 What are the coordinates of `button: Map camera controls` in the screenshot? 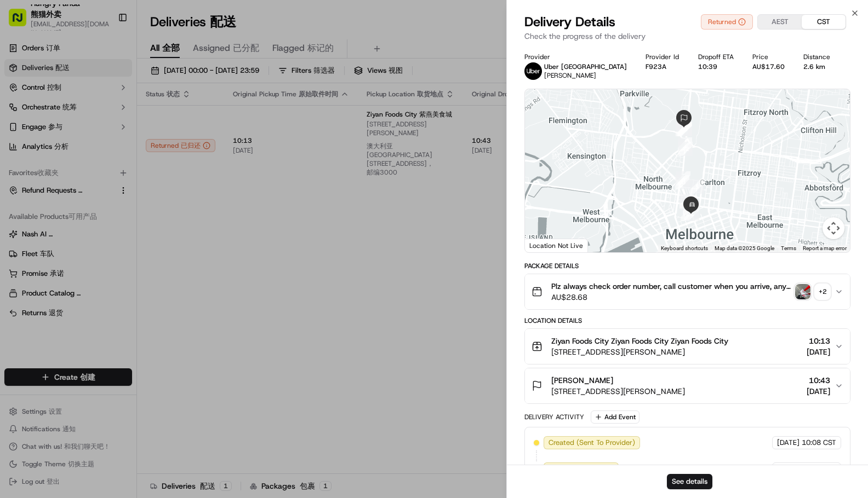 It's located at (833, 228).